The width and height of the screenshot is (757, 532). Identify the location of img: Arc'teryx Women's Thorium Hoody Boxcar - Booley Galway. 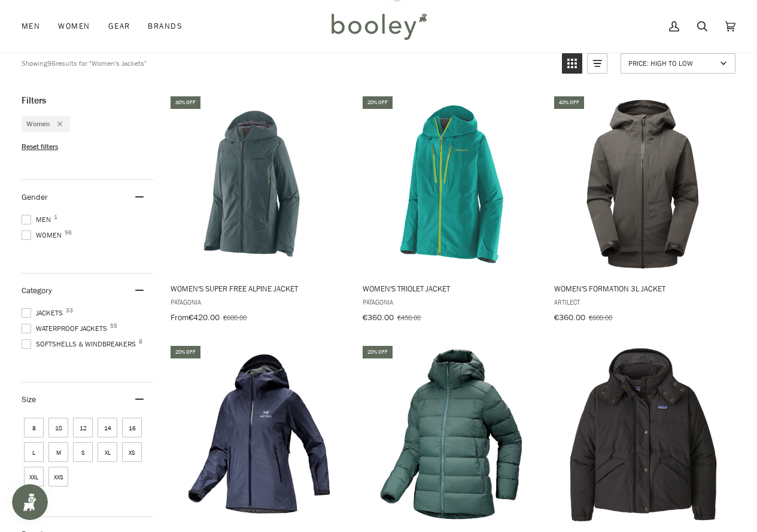
(451, 434).